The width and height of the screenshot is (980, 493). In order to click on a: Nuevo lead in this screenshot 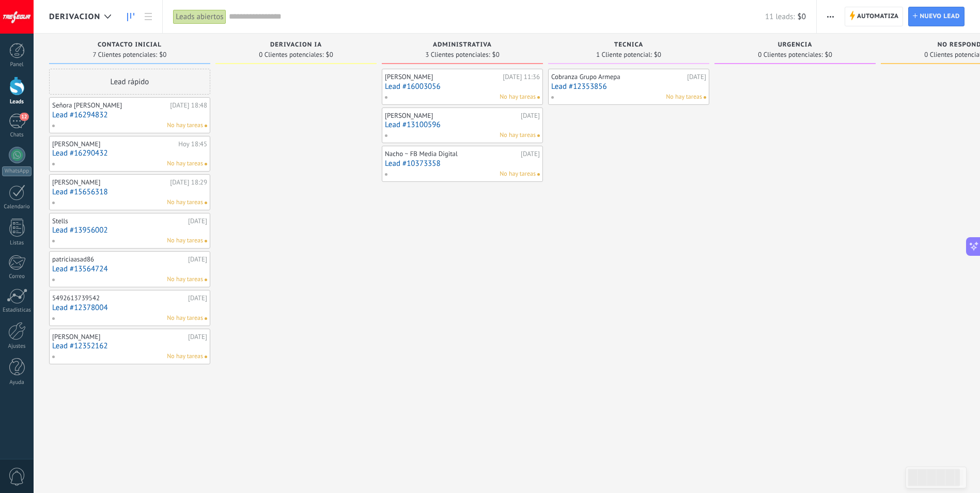, I will do `click(936, 17)`.